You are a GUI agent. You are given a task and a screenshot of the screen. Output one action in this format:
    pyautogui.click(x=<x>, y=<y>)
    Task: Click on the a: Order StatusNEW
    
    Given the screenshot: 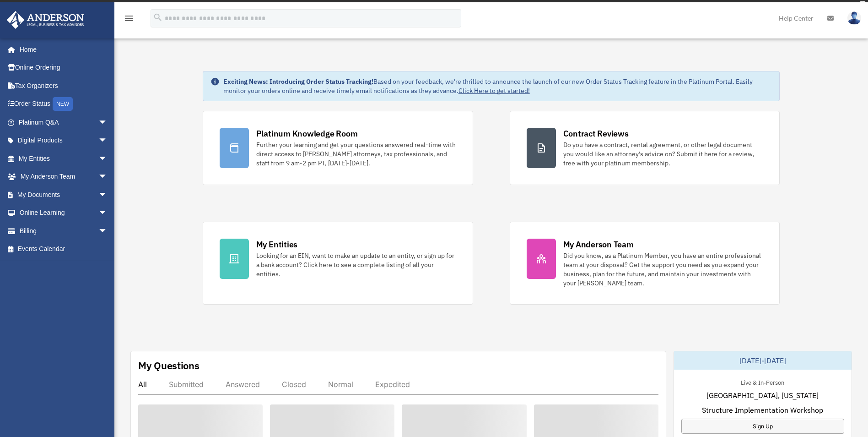 What is the action you would take?
    pyautogui.click(x=63, y=104)
    